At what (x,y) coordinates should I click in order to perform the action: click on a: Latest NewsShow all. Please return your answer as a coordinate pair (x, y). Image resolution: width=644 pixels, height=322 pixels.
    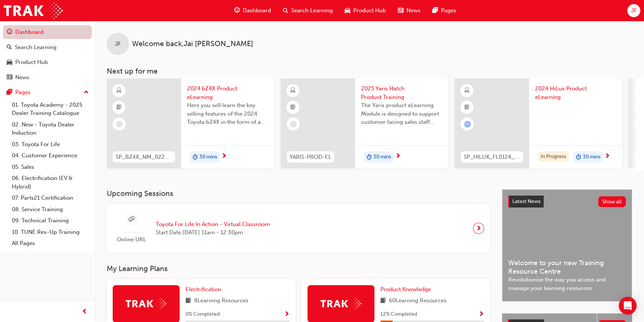
    Looking at the image, I should click on (567, 201).